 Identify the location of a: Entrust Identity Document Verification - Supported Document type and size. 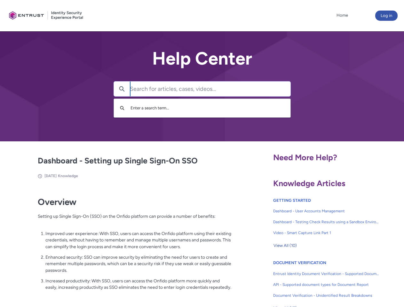
(326, 274).